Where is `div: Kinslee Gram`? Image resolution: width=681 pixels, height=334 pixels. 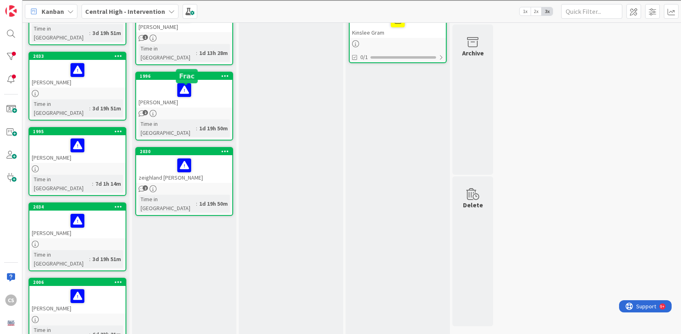
div: Kinslee Gram is located at coordinates (398, 24).